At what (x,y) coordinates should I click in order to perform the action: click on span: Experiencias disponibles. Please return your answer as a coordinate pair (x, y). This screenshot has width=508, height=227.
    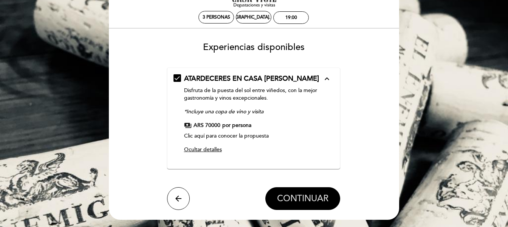
    Looking at the image, I should click on (254, 47).